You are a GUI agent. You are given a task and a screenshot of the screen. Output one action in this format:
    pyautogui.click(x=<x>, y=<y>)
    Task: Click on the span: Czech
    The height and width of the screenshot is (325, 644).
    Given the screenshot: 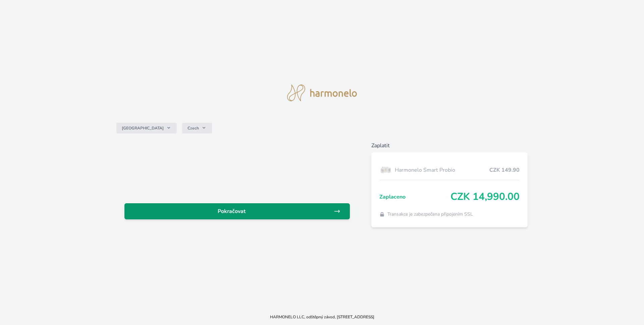 What is the action you would take?
    pyautogui.click(x=193, y=128)
    